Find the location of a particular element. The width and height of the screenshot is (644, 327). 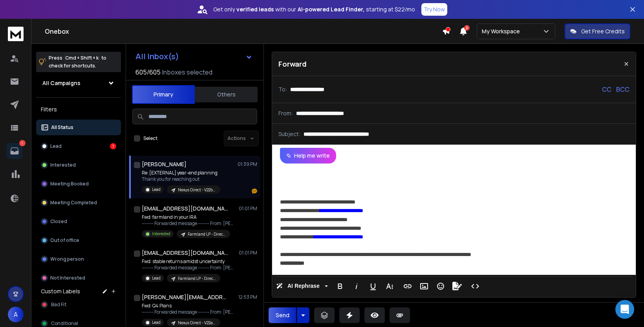

p: Subject: is located at coordinates (290, 134).